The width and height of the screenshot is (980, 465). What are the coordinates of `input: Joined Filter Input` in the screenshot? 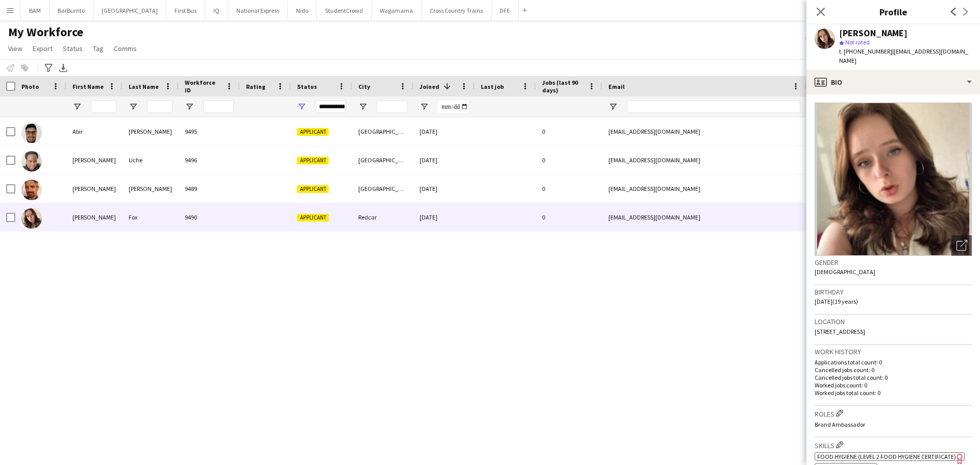 It's located at (453, 107).